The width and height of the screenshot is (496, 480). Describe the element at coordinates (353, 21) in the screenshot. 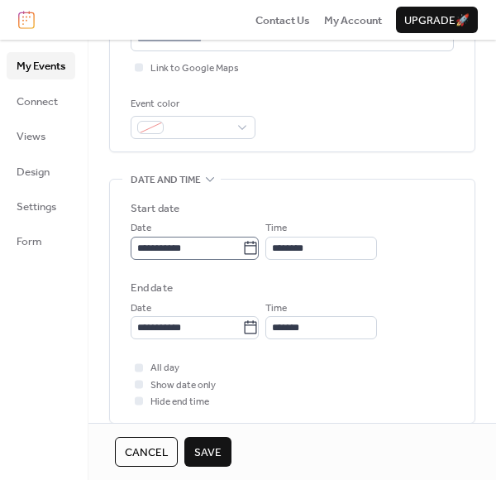

I see `span: My Account` at that location.